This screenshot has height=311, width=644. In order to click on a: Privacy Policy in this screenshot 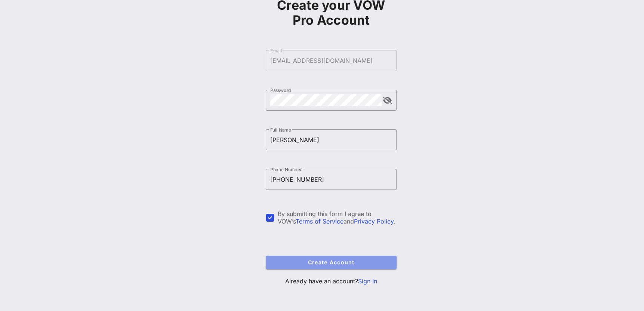, I will do `click(374, 221)`.